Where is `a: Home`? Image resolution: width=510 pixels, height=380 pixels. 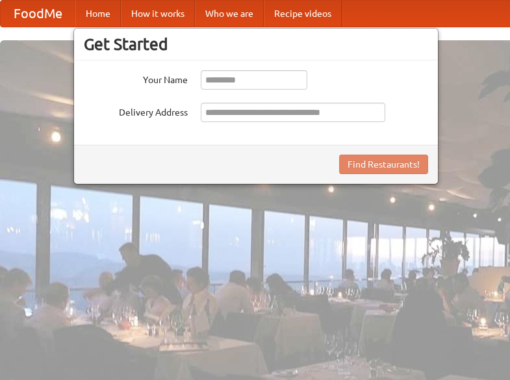
a: Home is located at coordinates (98, 14).